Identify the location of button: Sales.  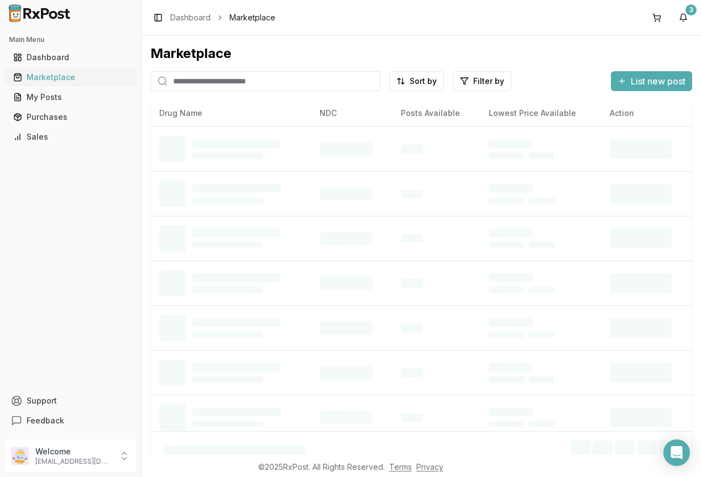
(70, 137).